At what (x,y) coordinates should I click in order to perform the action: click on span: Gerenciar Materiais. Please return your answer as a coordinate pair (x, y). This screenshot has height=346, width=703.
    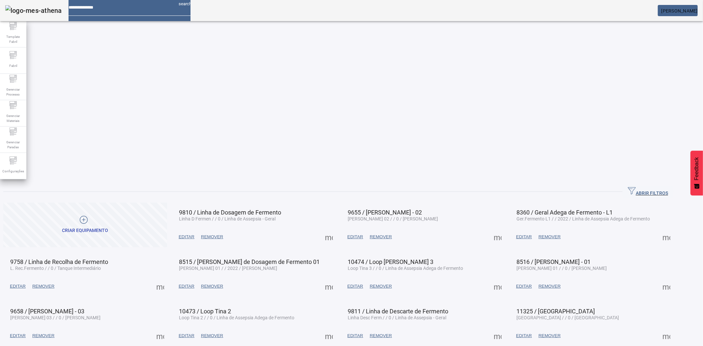
    Looking at the image, I should click on (13, 118).